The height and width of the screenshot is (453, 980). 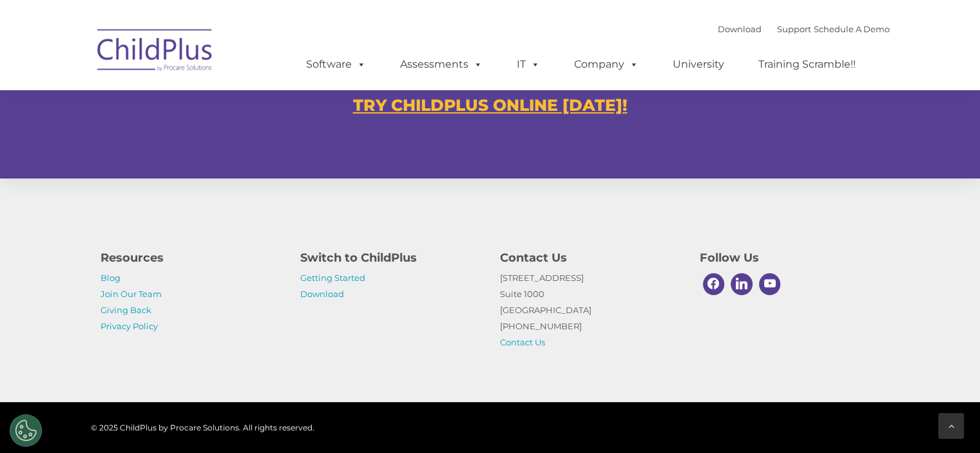 I want to click on a: Support, so click(x=794, y=29).